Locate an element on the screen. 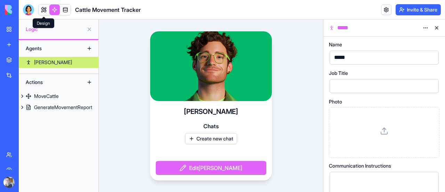 Image resolution: width=445 pixels, height=192 pixels. div: Agents is located at coordinates (50, 48).